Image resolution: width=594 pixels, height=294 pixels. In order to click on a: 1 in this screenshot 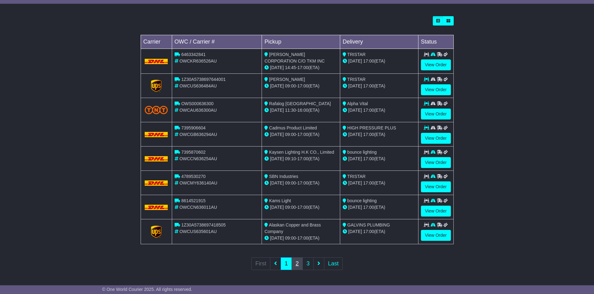, I will do `click(286, 264)`.